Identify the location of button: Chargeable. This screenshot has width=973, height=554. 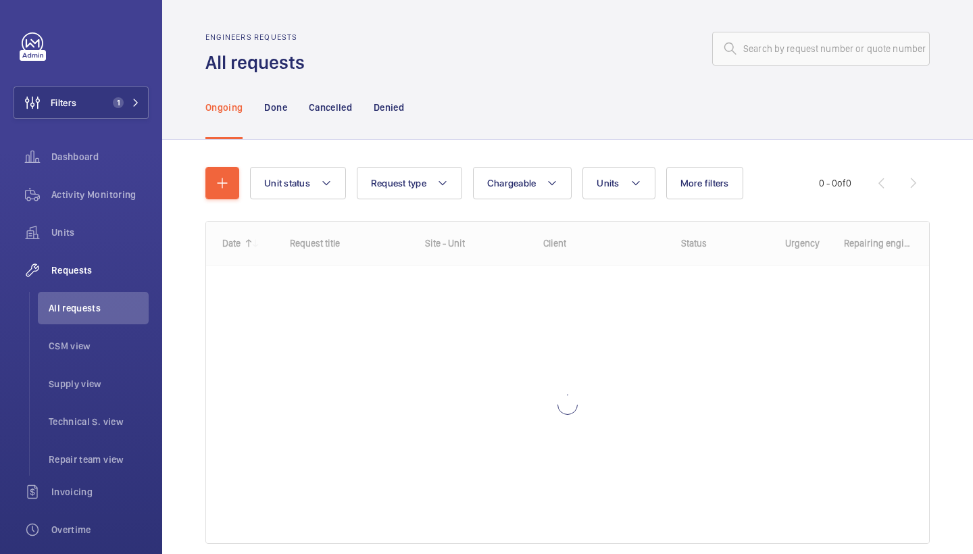
(522, 183).